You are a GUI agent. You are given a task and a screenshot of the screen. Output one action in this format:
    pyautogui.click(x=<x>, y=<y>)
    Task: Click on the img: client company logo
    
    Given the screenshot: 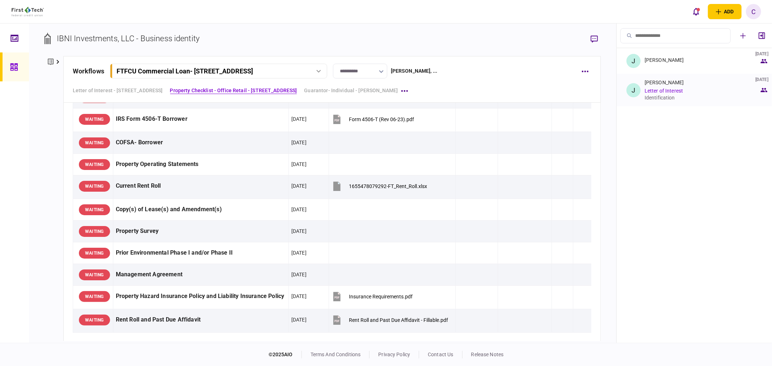 What is the action you would take?
    pyautogui.click(x=28, y=12)
    